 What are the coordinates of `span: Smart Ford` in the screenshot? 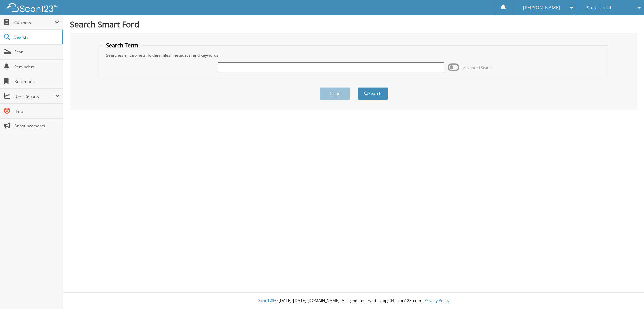 It's located at (599, 8).